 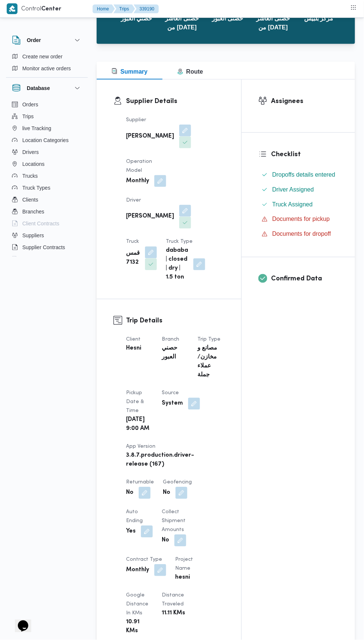 I want to click on button: Truck Assigned, so click(x=299, y=204).